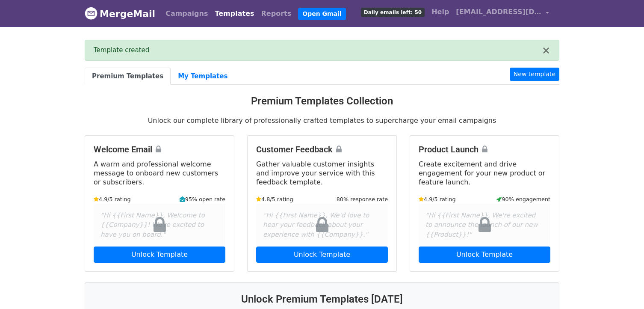  I want to click on div: Template created, so click(317, 50).